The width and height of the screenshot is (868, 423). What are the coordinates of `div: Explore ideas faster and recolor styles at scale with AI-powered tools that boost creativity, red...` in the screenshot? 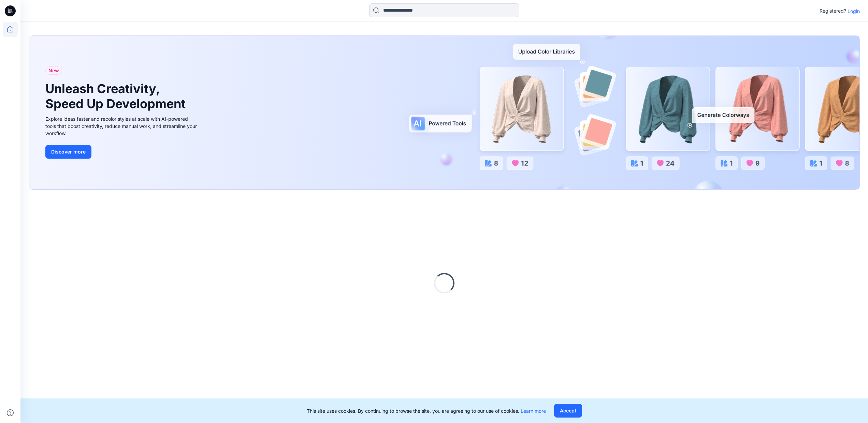 It's located at (122, 126).